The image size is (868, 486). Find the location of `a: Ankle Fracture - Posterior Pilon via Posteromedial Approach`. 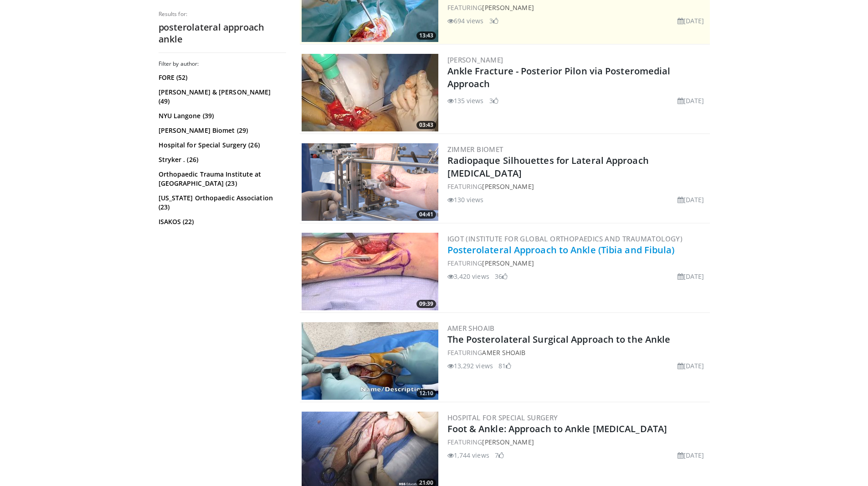

a: Ankle Fracture - Posterior Pilon via Posteromedial Approach is located at coordinates (559, 77).